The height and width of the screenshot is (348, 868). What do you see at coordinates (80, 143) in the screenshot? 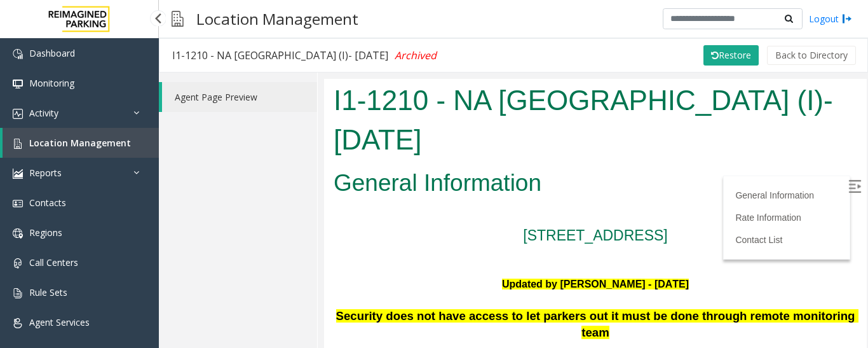
I see `span: Location Management` at bounding box center [80, 143].